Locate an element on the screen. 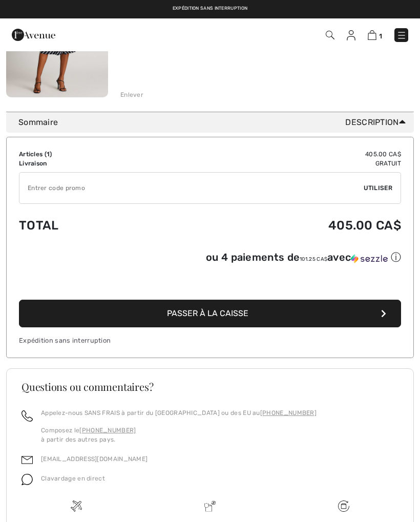 The image size is (420, 522). span: Passer à la caisse is located at coordinates (207, 313).